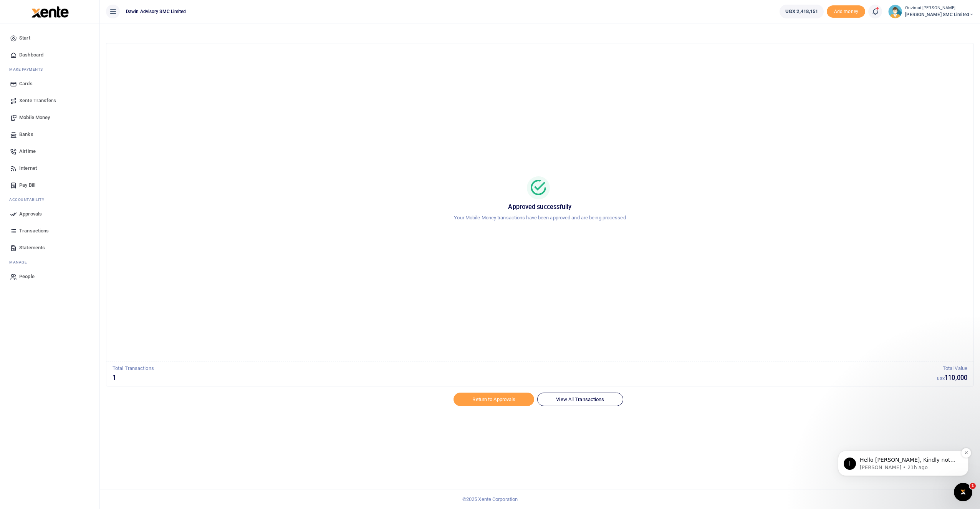 The width and height of the screenshot is (980, 509). I want to click on li: Ac, so click(50, 199).